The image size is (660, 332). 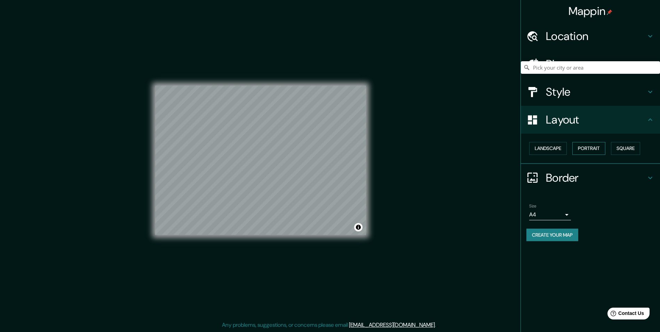 What do you see at coordinates (590, 11) in the screenshot?
I see `h4: Mappin` at bounding box center [590, 11].